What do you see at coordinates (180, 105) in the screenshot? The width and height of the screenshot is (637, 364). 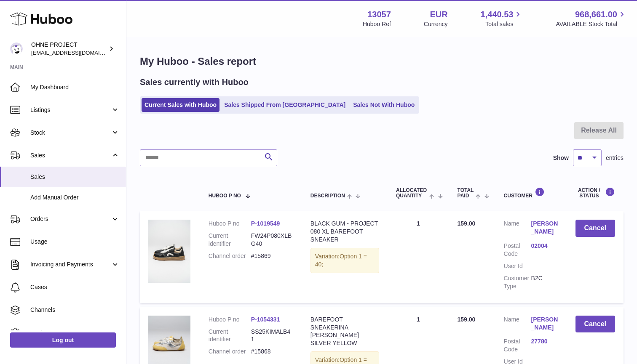 I see `a: Current Sales with Huboo` at bounding box center [180, 105].